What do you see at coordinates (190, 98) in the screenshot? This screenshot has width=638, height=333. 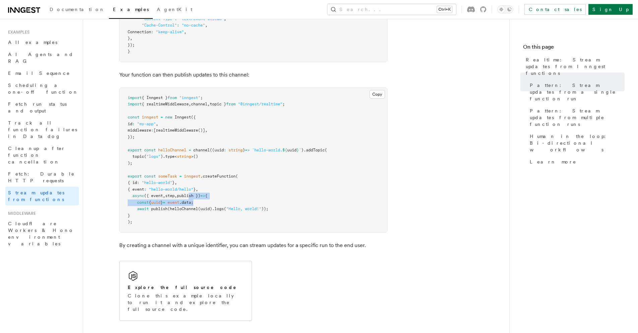 I see `span: "inngest"` at bounding box center [190, 98].